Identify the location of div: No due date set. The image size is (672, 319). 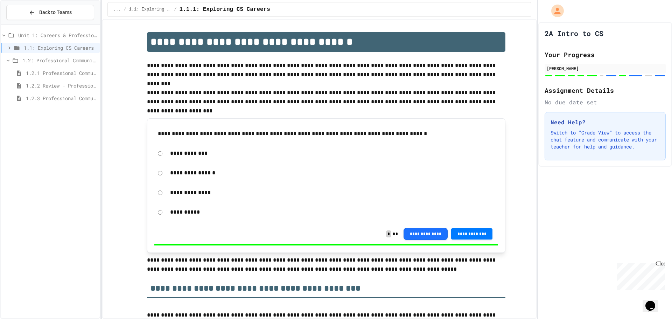
(605, 102).